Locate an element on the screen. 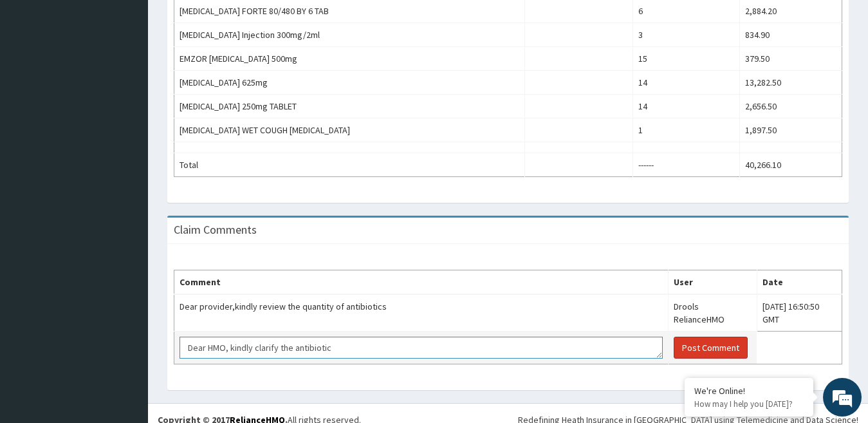 Image resolution: width=868 pixels, height=423 pixels. h3: Claim Comments is located at coordinates (215, 230).